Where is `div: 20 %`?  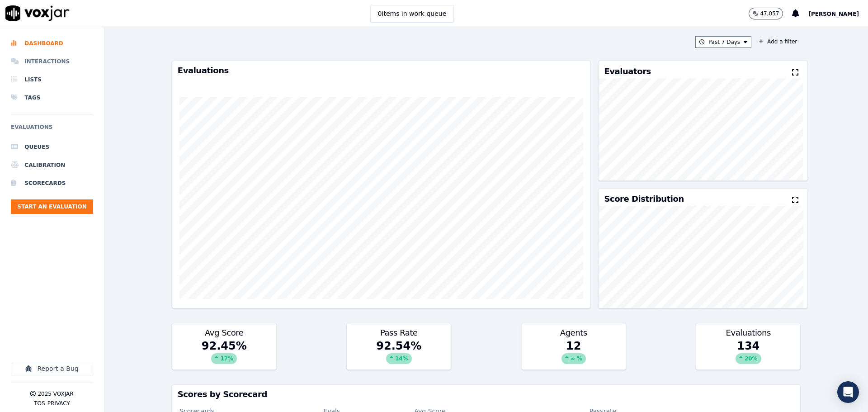 div: 20 % is located at coordinates (748, 359).